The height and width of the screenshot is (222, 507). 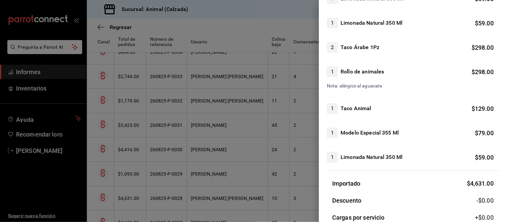 I want to click on font: Cargas por servicio, so click(x=358, y=218).